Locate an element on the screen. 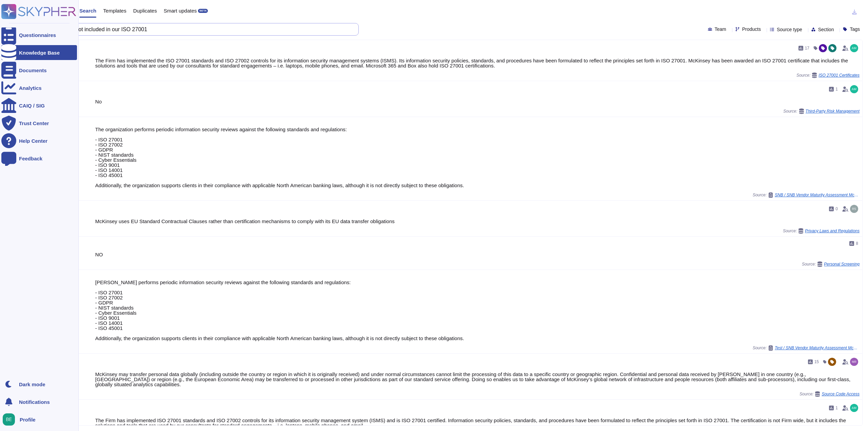 The width and height of the screenshot is (868, 431). div: Feedback is located at coordinates (31, 158).